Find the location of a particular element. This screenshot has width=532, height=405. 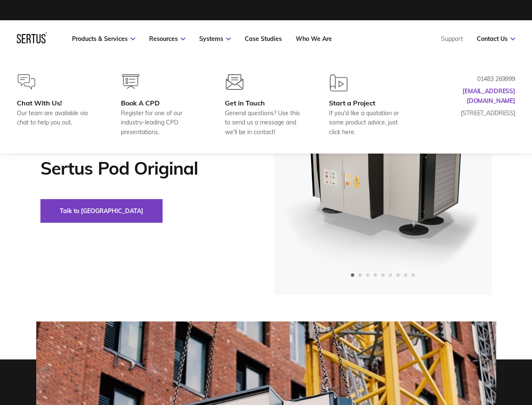

a: Book A CPDRegister for one of our industry-leading CPD presentations. is located at coordinates (159, 106).